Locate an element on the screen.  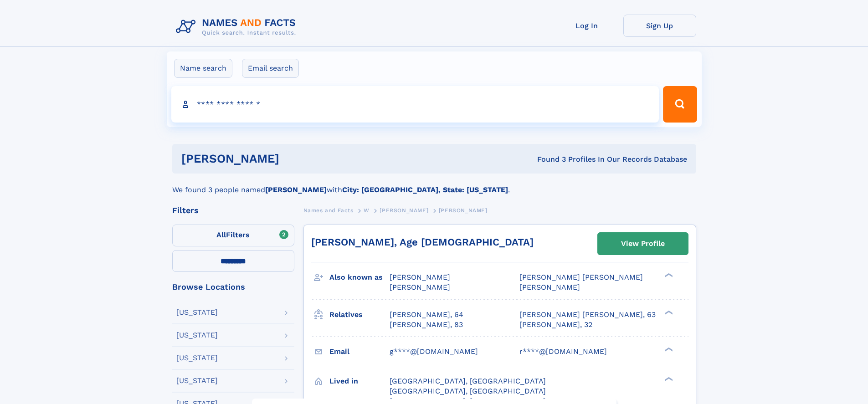
a: Sign Up is located at coordinates (660, 26).